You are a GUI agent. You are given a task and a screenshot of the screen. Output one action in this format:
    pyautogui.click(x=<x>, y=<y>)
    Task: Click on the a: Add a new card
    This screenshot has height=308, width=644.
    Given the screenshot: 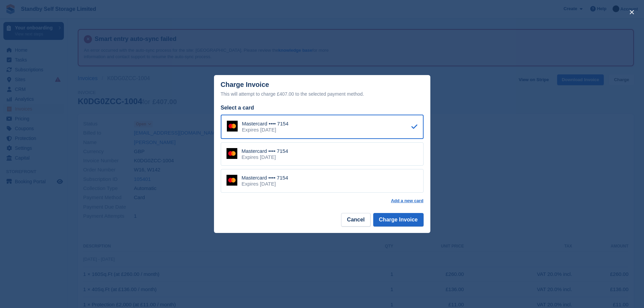 What is the action you would take?
    pyautogui.click(x=407, y=201)
    